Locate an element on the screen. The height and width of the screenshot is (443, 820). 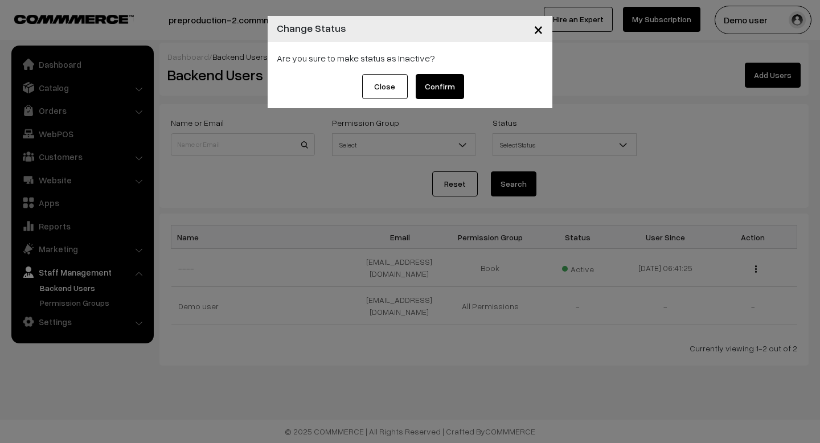
div: Are you sure to make status as Inactive? is located at coordinates (410, 58).